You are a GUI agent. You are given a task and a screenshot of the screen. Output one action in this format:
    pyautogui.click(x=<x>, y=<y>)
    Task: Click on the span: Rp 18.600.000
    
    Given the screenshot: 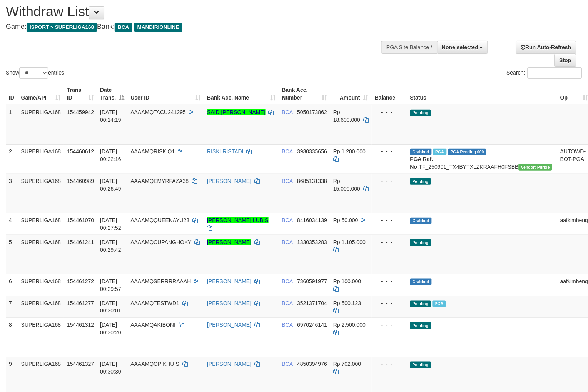 What is the action you would take?
    pyautogui.click(x=347, y=116)
    